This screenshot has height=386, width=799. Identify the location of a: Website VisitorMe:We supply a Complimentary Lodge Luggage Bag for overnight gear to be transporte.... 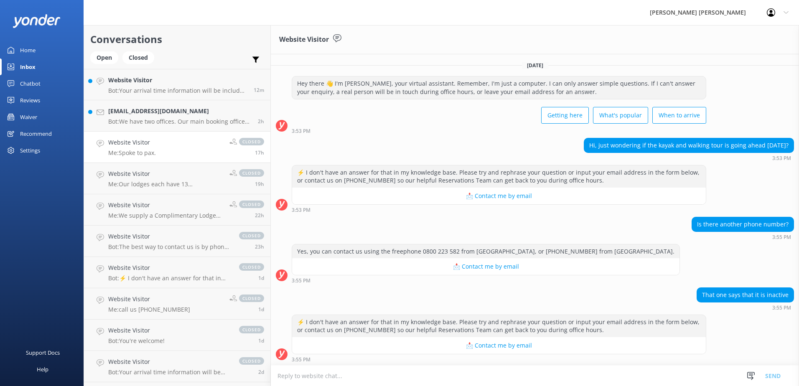
(177, 210).